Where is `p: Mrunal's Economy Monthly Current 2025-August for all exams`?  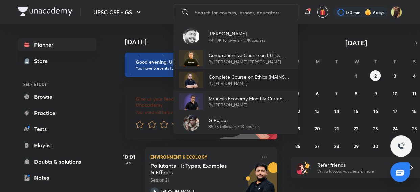
p: Mrunal's Economy Monthly Current 2025-August for all exams is located at coordinates (250, 98).